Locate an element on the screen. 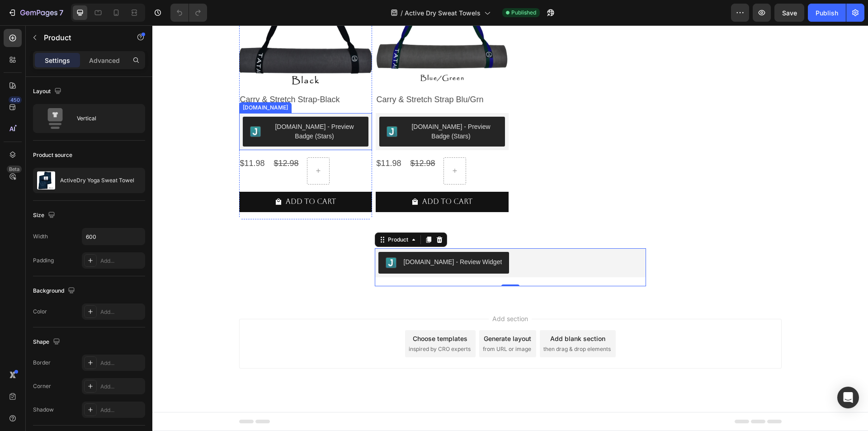 The image size is (868, 431). p: ActiveDry Yoga Sweat Towel is located at coordinates (97, 181).